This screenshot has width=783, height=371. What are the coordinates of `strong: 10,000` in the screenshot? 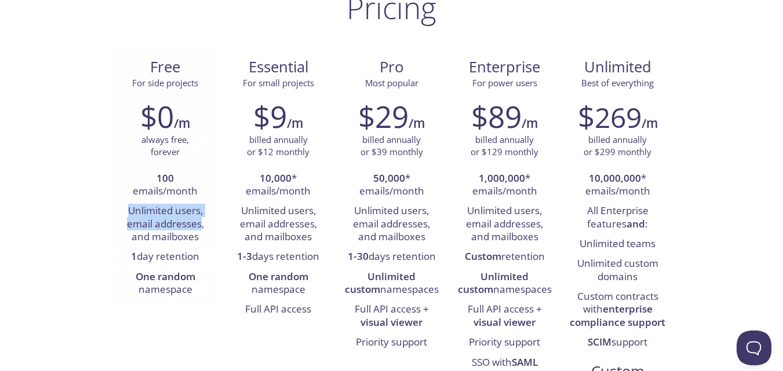 It's located at (275, 178).